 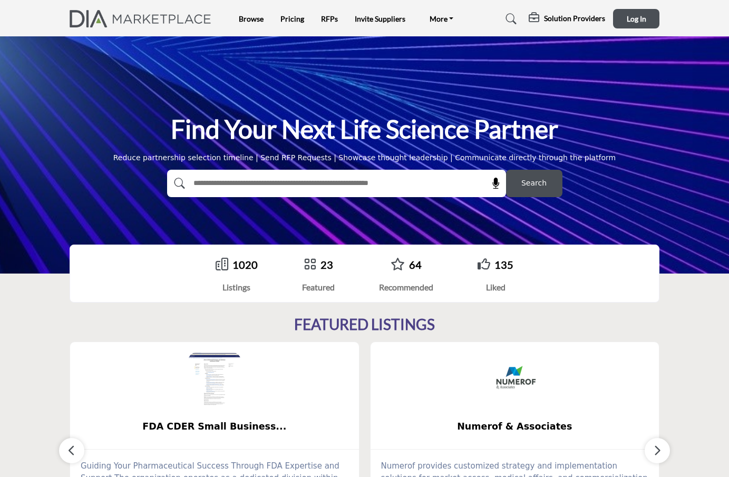 I want to click on div: Solution Providers, so click(x=567, y=19).